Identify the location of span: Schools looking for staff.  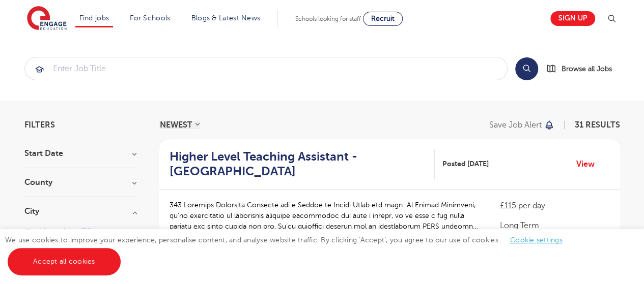
(328, 18).